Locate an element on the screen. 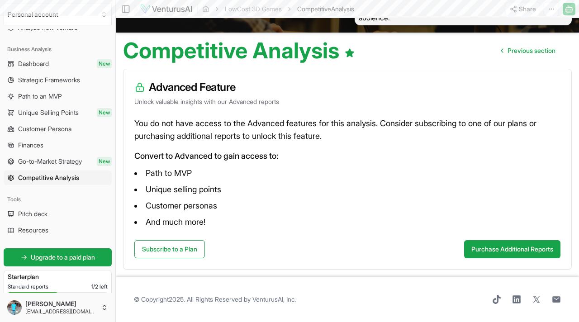  p: You do not have access to the Advanced features for this analysis. Consider subscribing to one of... is located at coordinates (347, 130).